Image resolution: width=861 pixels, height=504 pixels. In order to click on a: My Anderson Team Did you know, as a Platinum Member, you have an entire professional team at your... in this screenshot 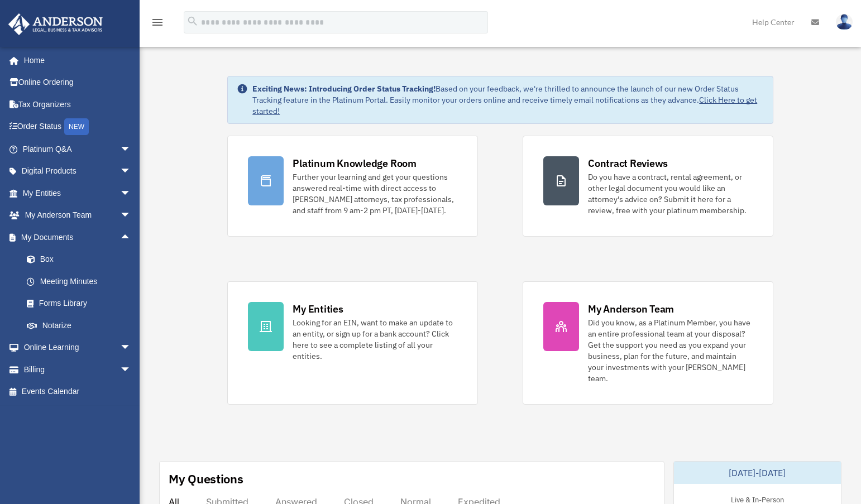, I will do `click(648, 343)`.